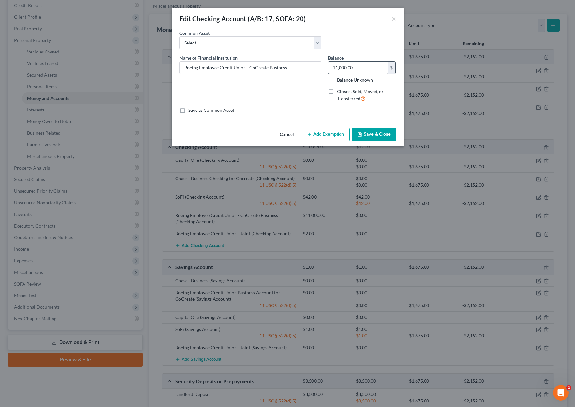  I want to click on label: Balance, so click(335, 58).